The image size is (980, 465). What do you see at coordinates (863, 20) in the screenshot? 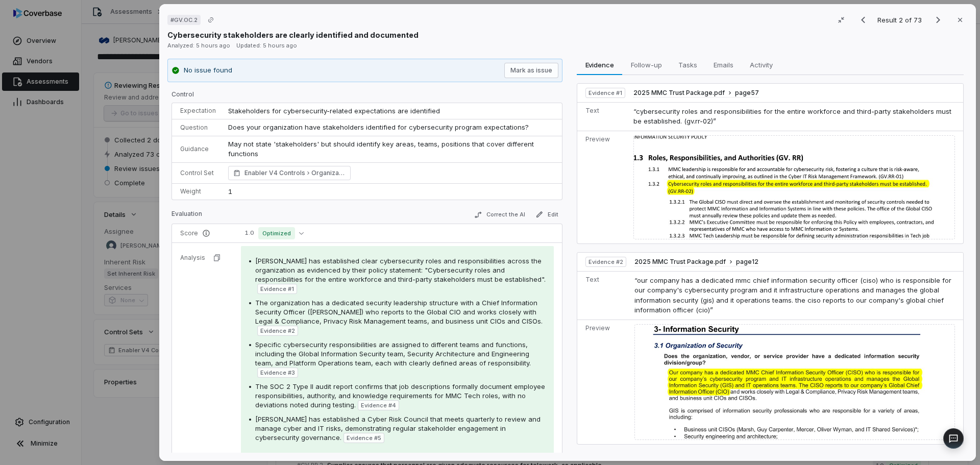
I see `button: Previous result` at bounding box center [863, 20].